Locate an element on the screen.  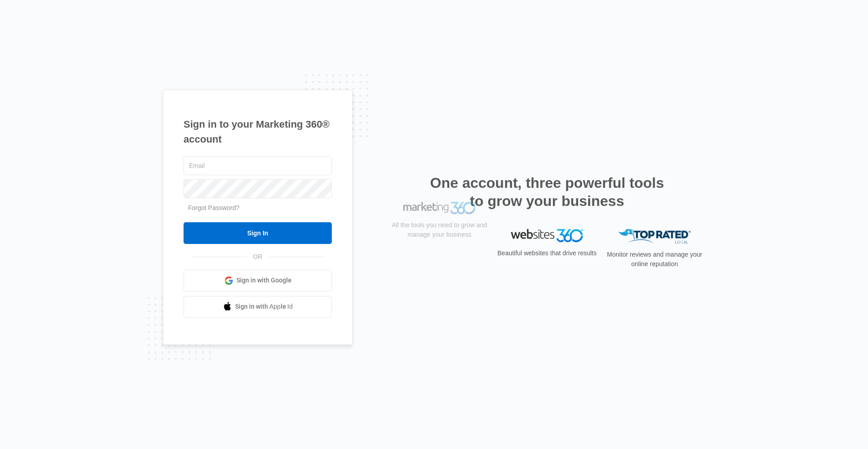
img: Websites 360 is located at coordinates (547, 236).